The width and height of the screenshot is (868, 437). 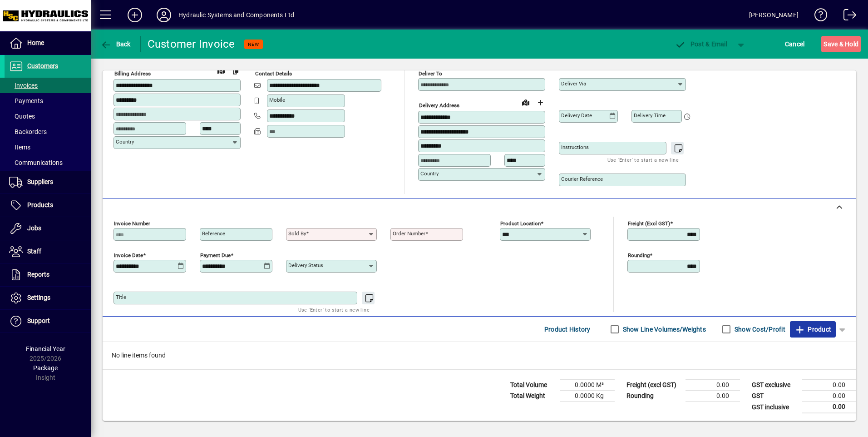 I want to click on a: Products, so click(x=48, y=205).